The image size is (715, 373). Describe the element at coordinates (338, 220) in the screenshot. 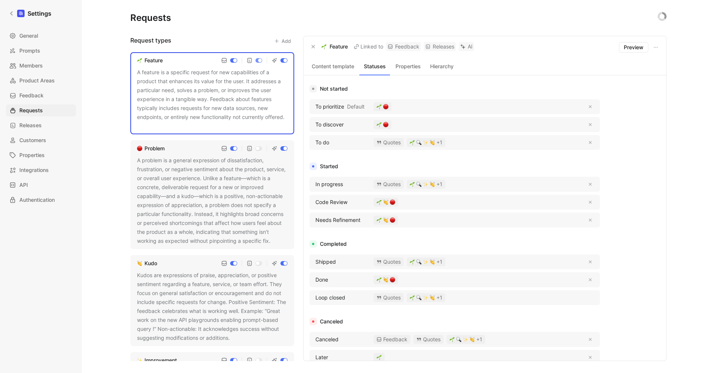

I see `span: Needs Refinement` at that location.